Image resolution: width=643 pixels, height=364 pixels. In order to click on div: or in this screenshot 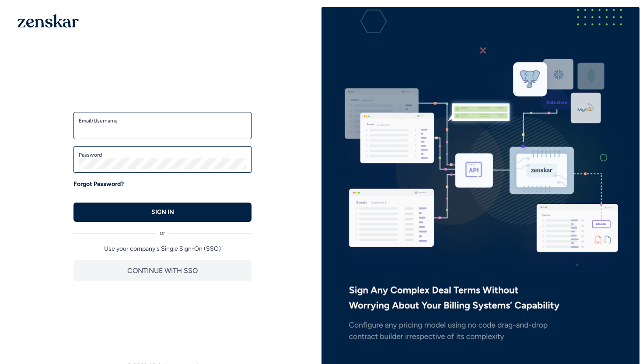, I will do `click(162, 230)`.